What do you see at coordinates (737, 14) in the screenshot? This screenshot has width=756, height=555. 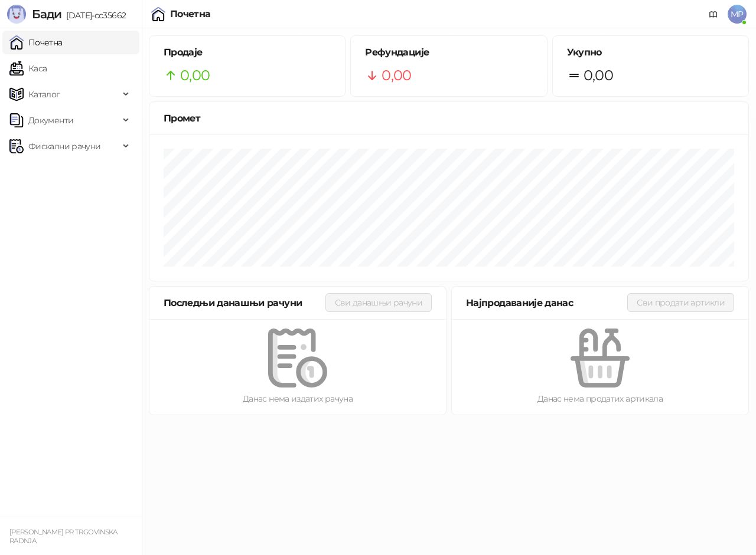 I see `span: MP` at bounding box center [737, 14].